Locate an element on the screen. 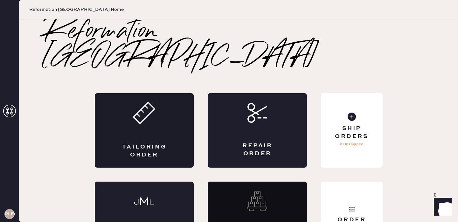  div: Ship Orders is located at coordinates (351, 133).